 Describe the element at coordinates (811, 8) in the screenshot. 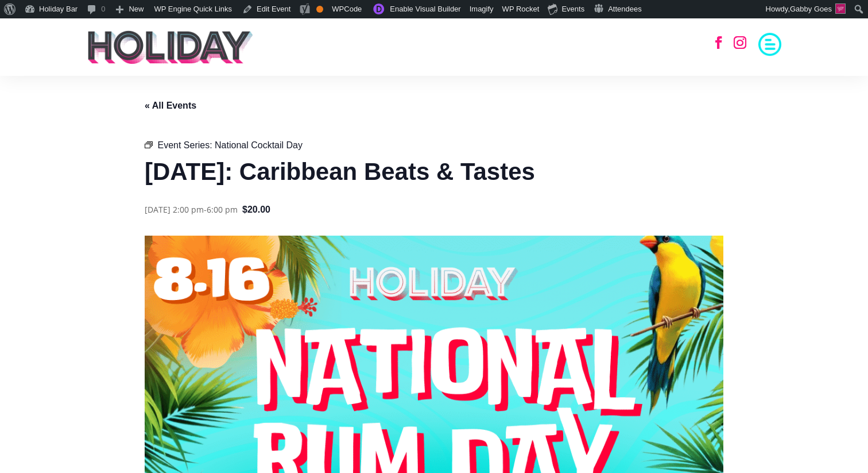

I see `span: Gabby Goes` at that location.